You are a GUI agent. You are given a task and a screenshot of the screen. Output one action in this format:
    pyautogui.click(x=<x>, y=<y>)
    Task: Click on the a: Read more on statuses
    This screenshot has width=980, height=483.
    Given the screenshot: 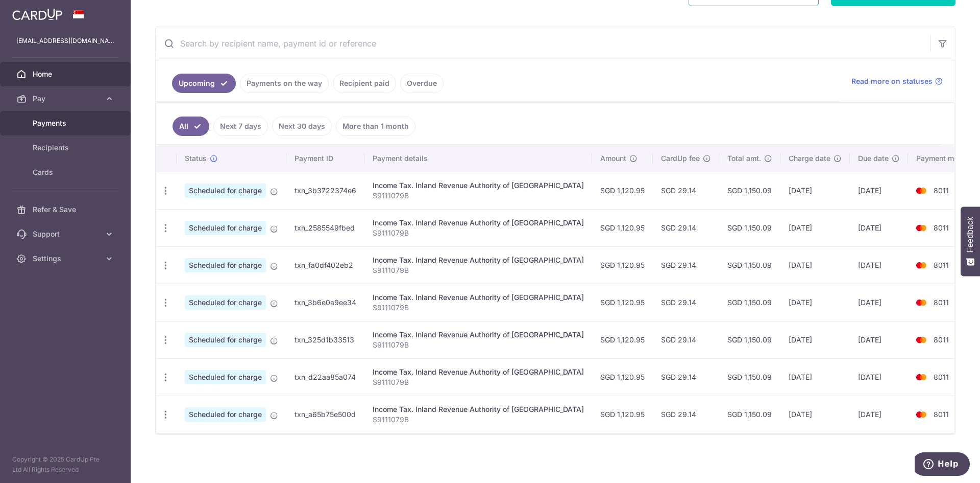 What is the action you would take?
    pyautogui.click(x=897, y=82)
    